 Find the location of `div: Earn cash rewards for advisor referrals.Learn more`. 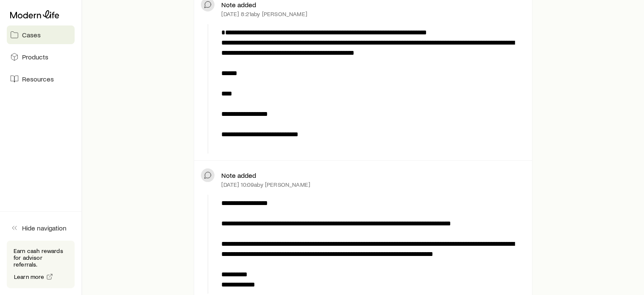

div: Earn cash rewards for advisor referrals.Learn more is located at coordinates (41, 265).